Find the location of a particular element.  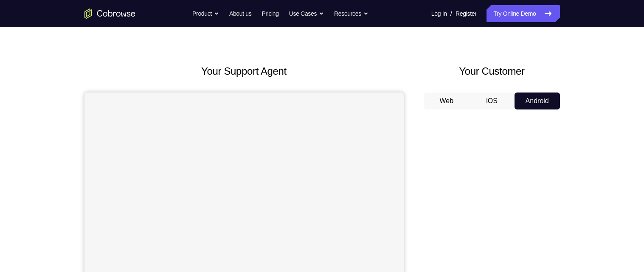

a: Try Online Demo is located at coordinates (523, 13).